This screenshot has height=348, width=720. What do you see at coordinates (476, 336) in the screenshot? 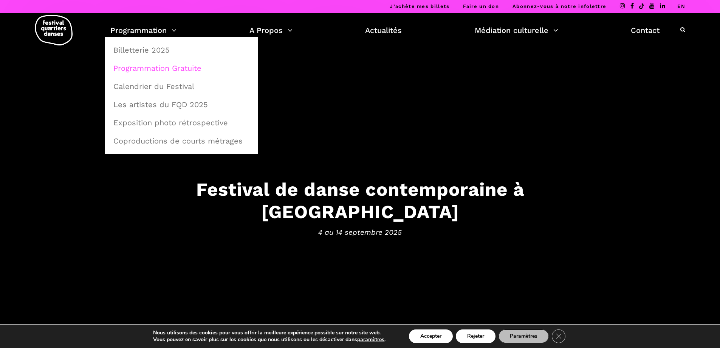
I see `button: Rejeter` at bounding box center [476, 336].